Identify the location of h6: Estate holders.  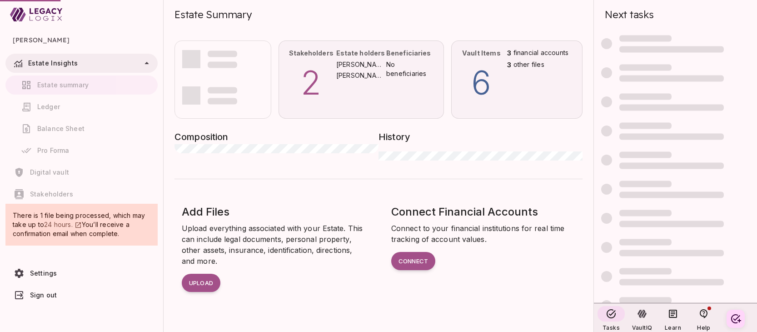
(360, 53).